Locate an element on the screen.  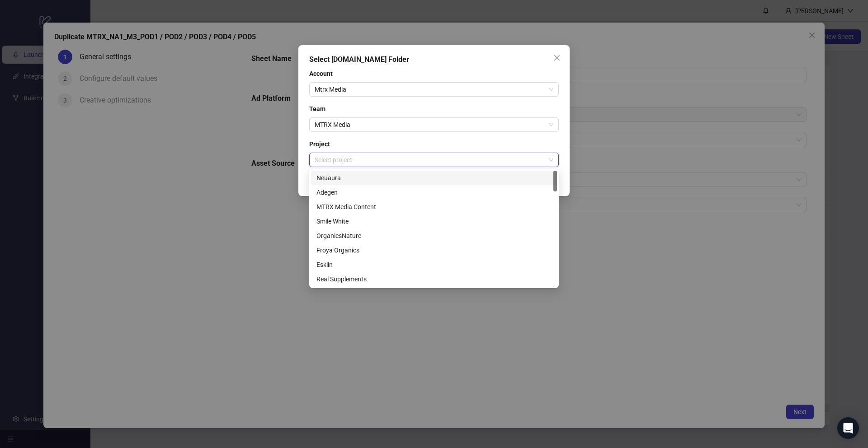
div: Real Supplements is located at coordinates (434, 279).